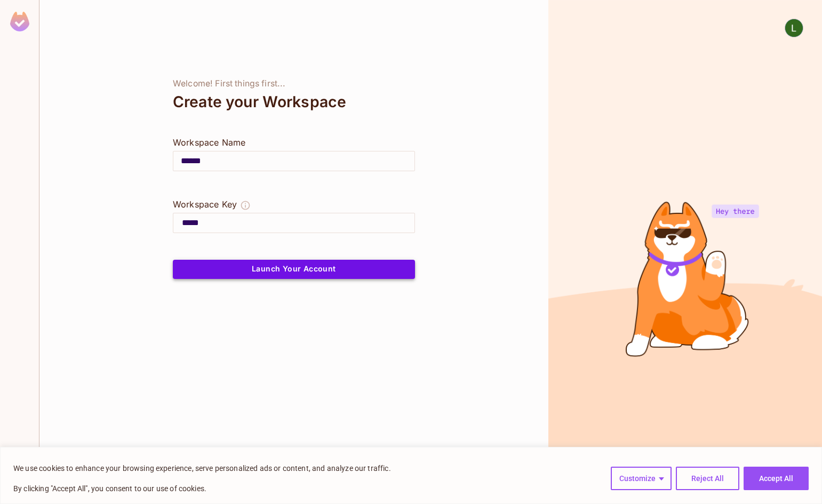  Describe the element at coordinates (794, 28) in the screenshot. I see `img: Leo Cullen` at that location.